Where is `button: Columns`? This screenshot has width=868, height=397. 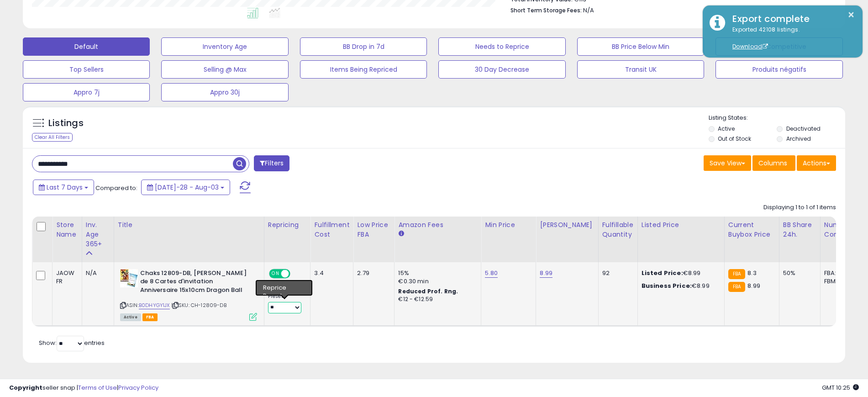 button: Columns is located at coordinates (774, 163).